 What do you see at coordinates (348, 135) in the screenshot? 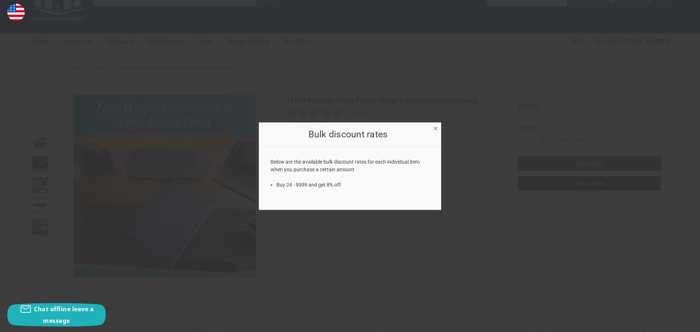
I see `h2: Bulk discount rates` at bounding box center [348, 135].